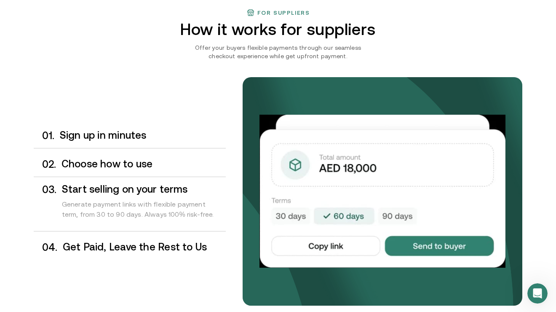 The image size is (556, 312). Describe the element at coordinates (46, 247) in the screenshot. I see `div: 0 4 .` at that location.